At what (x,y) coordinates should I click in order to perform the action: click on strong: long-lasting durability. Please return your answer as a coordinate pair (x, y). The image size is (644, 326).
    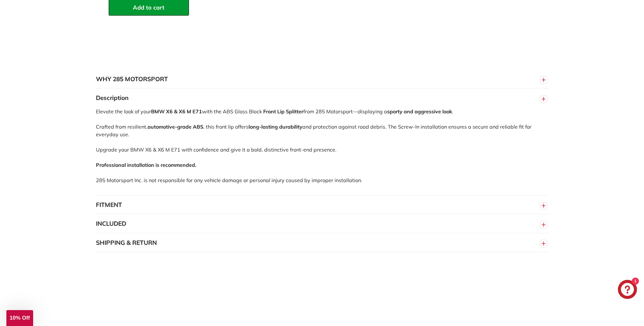
    Looking at the image, I should click on (275, 127).